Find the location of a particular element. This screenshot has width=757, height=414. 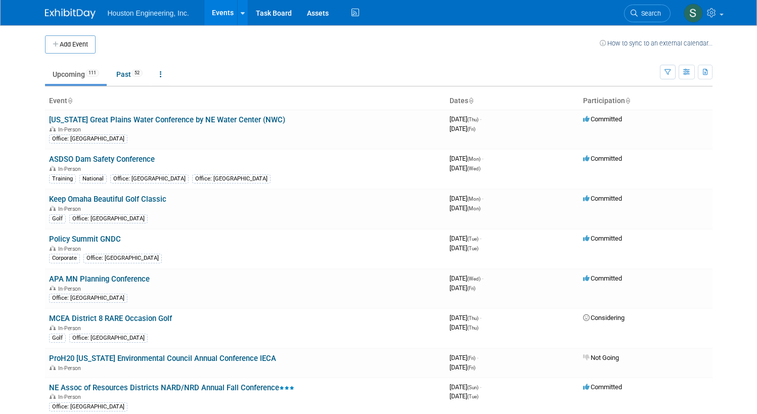

span: Search is located at coordinates (649, 13).